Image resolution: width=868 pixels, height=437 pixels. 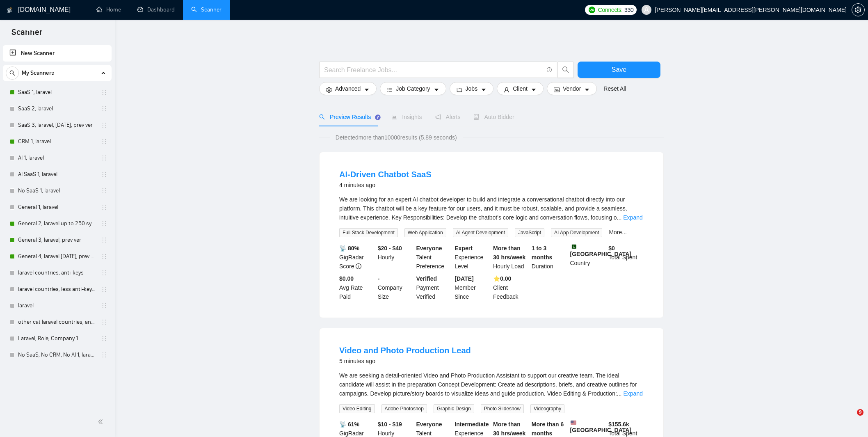 I want to click on img: logo, so click(x=10, y=10).